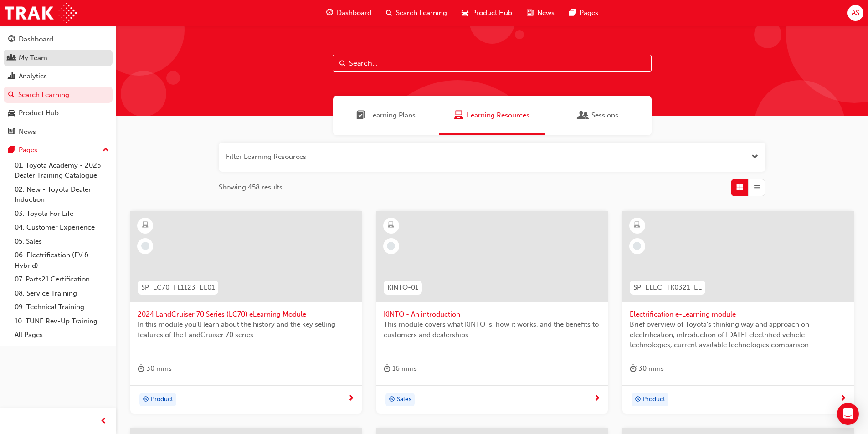 The width and height of the screenshot is (868, 434). Describe the element at coordinates (58, 85) in the screenshot. I see `button: DashboardMy TeamAnalyticsSearch LearningProduct HubNews` at that location.